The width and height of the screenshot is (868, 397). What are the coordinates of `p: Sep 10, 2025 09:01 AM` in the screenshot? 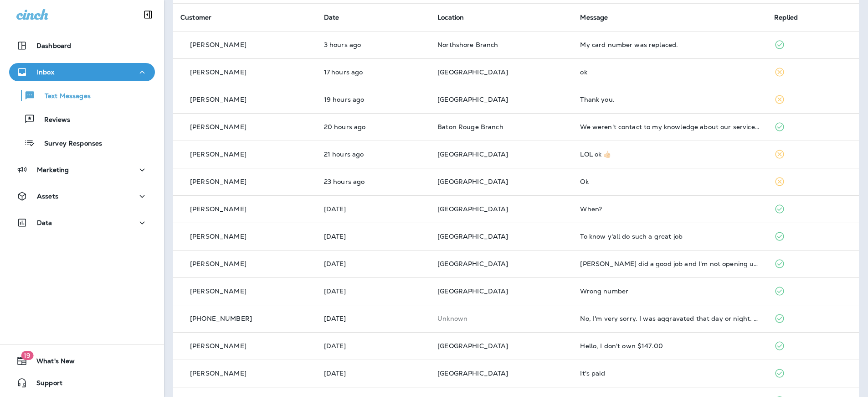 It's located at (373, 45).